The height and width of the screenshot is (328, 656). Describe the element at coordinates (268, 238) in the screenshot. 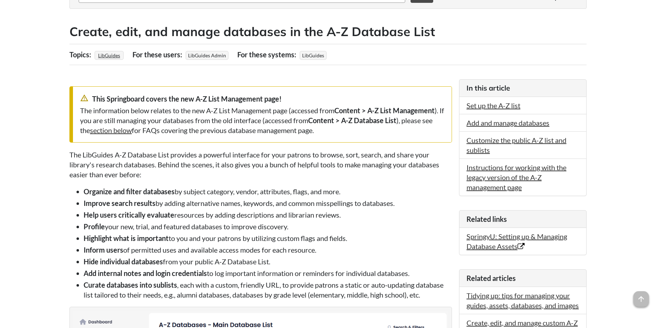

I see `li: to you and your patrons by utilizing custom flags and fields.` at that location.